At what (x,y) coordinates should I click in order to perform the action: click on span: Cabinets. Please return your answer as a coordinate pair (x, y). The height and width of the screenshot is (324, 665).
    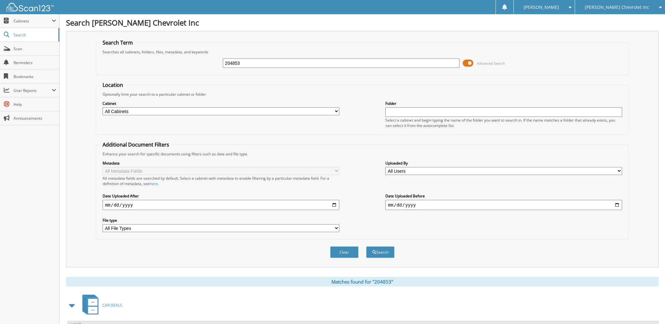
    Looking at the image, I should click on (33, 21).